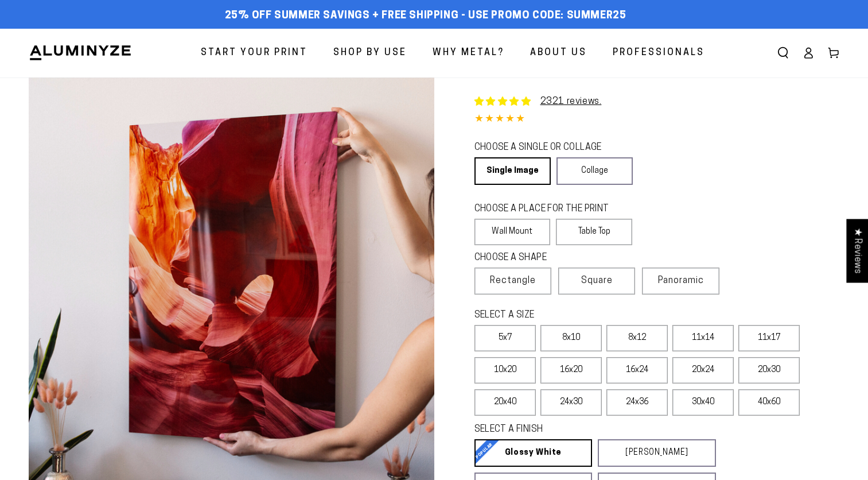 The image size is (868, 480). I want to click on span: Start Your Print, so click(254, 53).